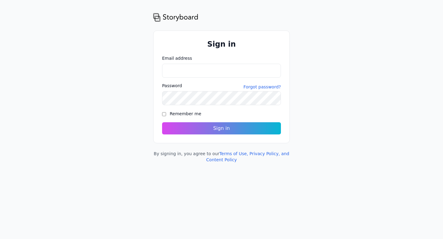 The width and height of the screenshot is (443, 239). I want to click on img: storyboard, so click(176, 17).